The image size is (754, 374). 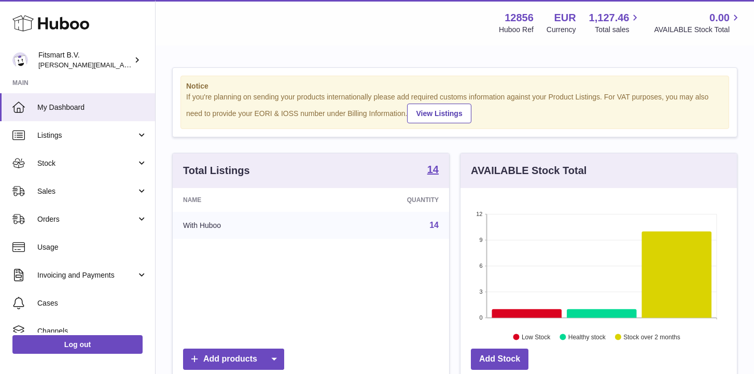 I want to click on span: Invoicing and Payments, so click(x=87, y=275).